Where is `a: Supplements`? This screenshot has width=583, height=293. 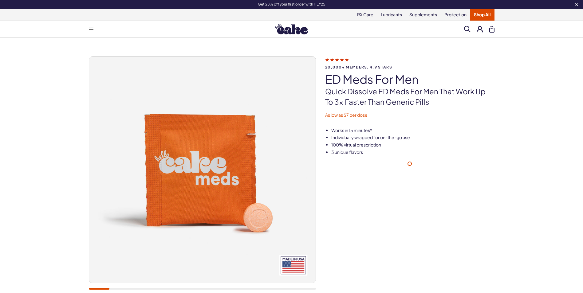 a: Supplements is located at coordinates (424, 15).